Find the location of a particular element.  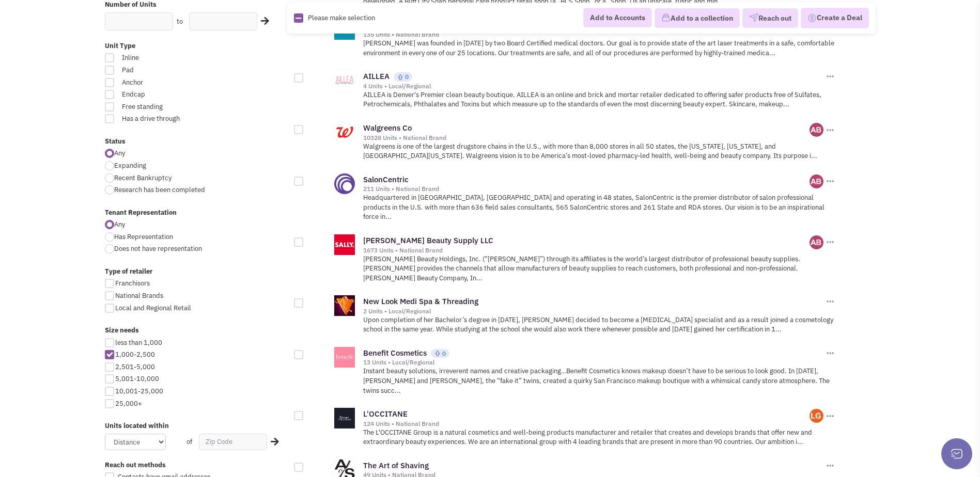

span: 5,001-10,000 is located at coordinates (137, 379).